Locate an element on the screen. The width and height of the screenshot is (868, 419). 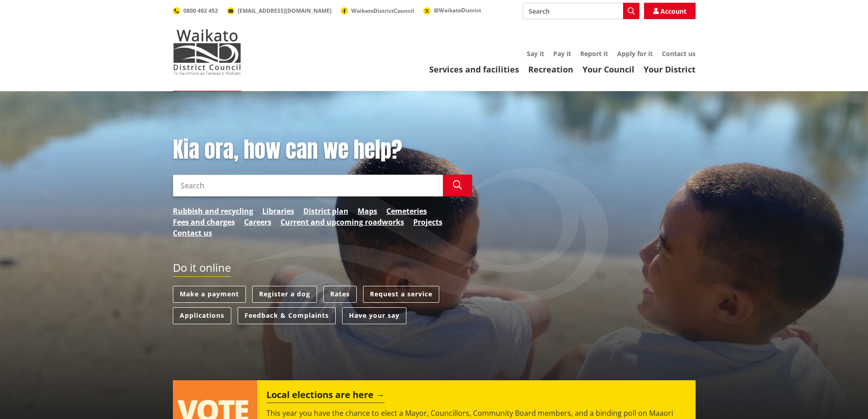
a: Recreation is located at coordinates (551, 69).